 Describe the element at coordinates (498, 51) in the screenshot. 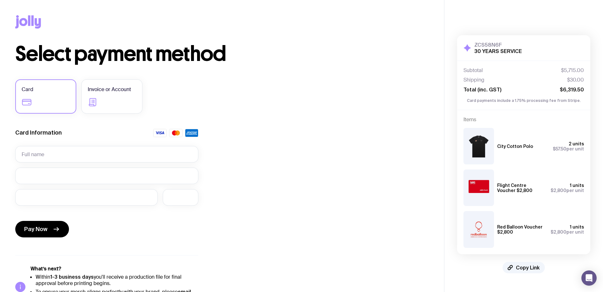

I see `h2: 30 YEARS SERVICE` at that location.